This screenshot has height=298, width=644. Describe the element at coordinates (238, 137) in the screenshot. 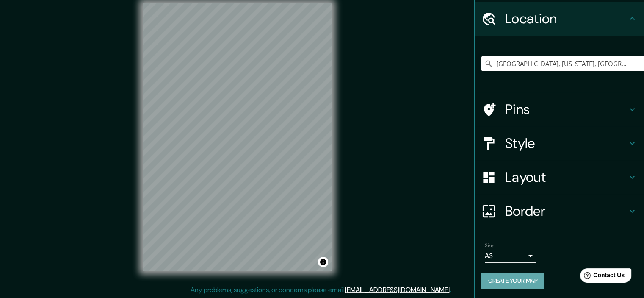

I see `canvas: Map` at that location.